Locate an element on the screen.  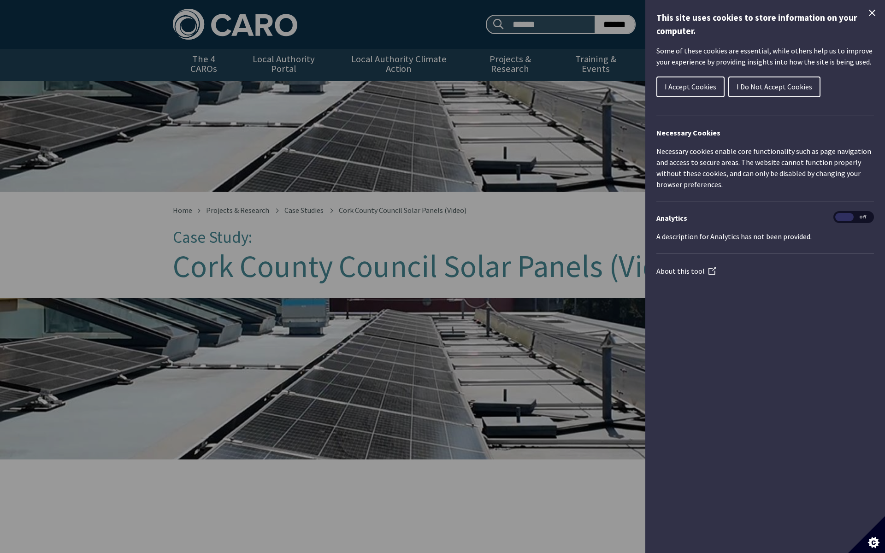
span: I Do Not Accept Cookies is located at coordinates (774, 87).